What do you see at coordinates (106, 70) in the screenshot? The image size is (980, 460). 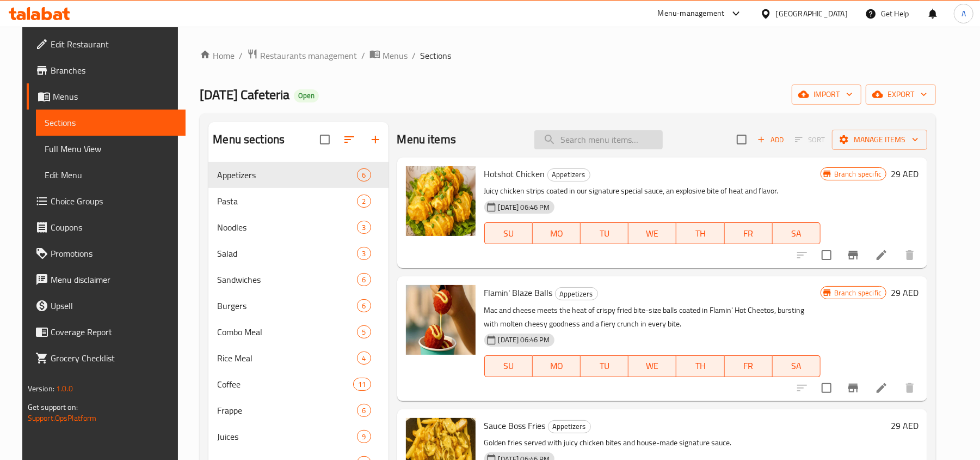 I see `a: Branches` at bounding box center [106, 70].